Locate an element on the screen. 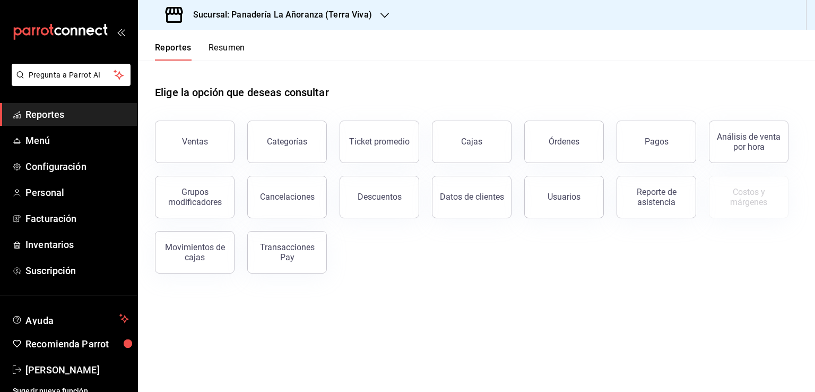 This screenshot has height=392, width=815. div: Pagos is located at coordinates (656, 141).